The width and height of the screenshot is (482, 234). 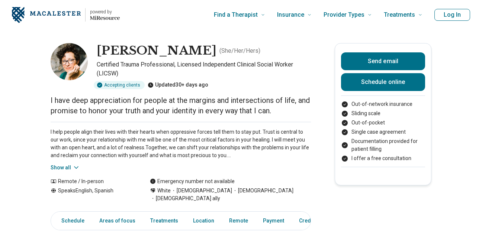 I want to click on div: Accepting clients, so click(x=119, y=85).